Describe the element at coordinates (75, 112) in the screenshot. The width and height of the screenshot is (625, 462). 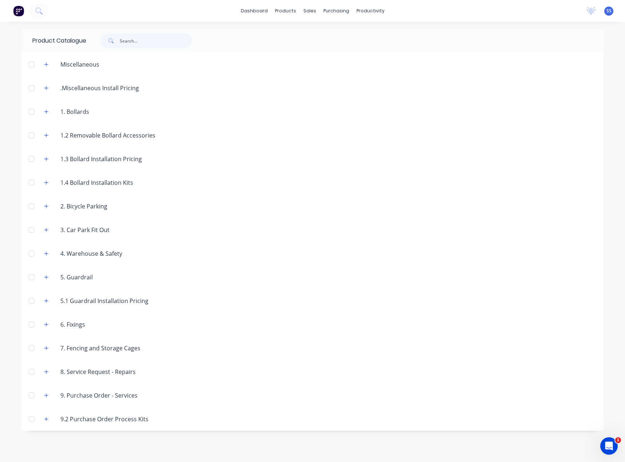
I see `div: 1. Bollards` at that location.